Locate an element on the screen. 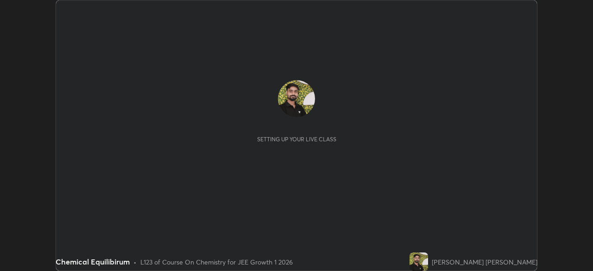  div: Chemical Equilibirum is located at coordinates (93, 262).